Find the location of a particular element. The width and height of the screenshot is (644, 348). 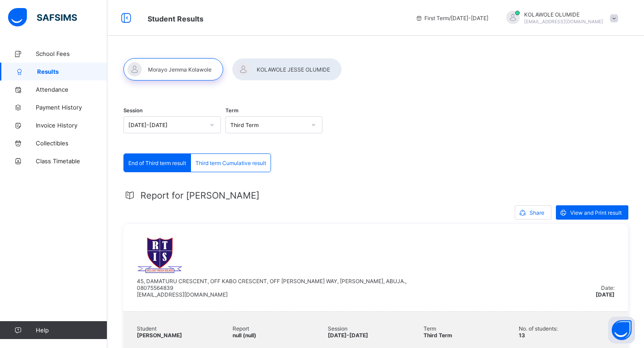

span: null (null) is located at coordinates (244, 335).